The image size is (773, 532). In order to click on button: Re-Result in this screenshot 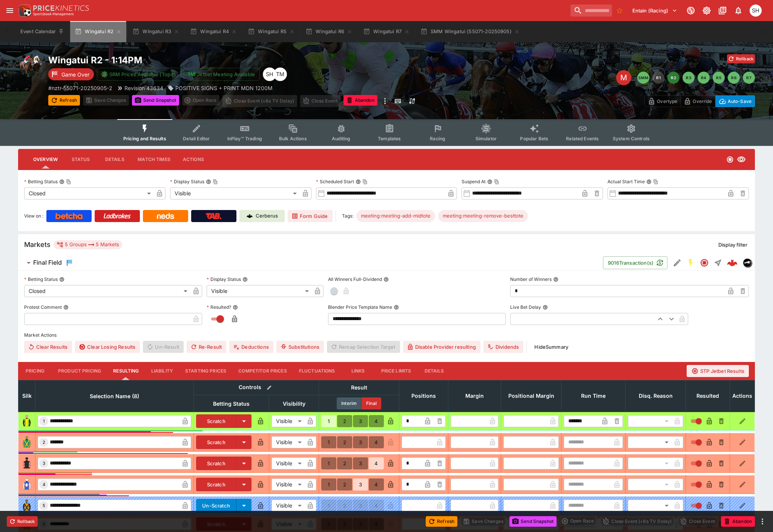, I will do `click(206, 346)`.